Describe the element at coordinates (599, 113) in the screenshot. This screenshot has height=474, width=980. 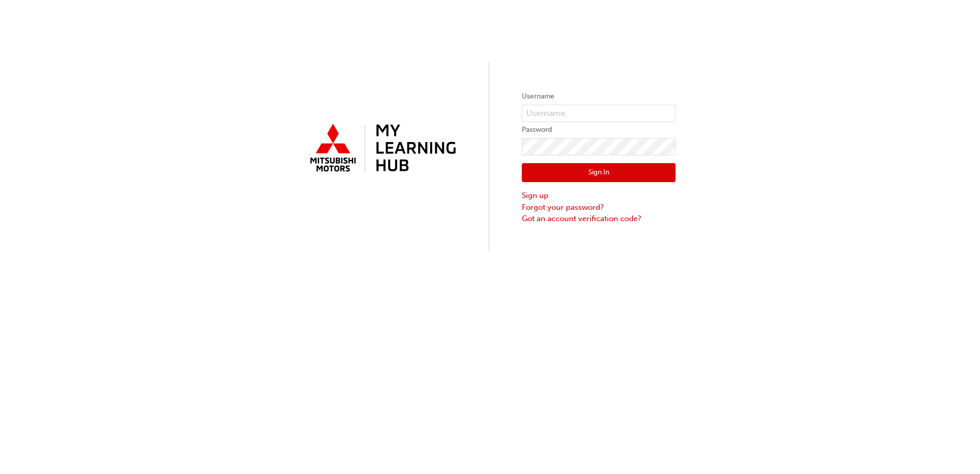
I see `input: Username` at that location.